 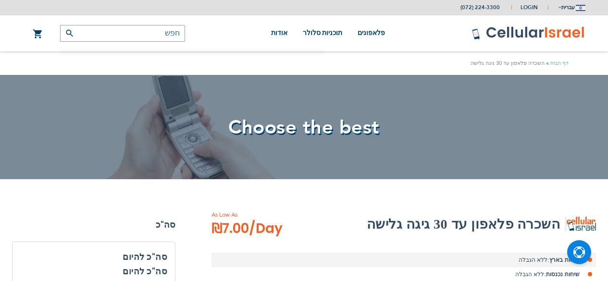 What do you see at coordinates (510, 63) in the screenshot?
I see `li: השכרה פלאפון עד 30 גיגה גלישה` at bounding box center [510, 63].